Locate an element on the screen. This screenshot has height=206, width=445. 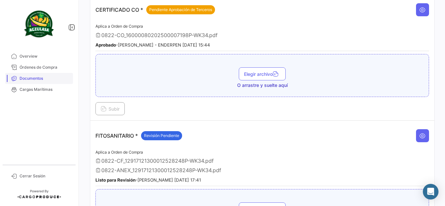
span: Overview is located at coordinates (45, 56).